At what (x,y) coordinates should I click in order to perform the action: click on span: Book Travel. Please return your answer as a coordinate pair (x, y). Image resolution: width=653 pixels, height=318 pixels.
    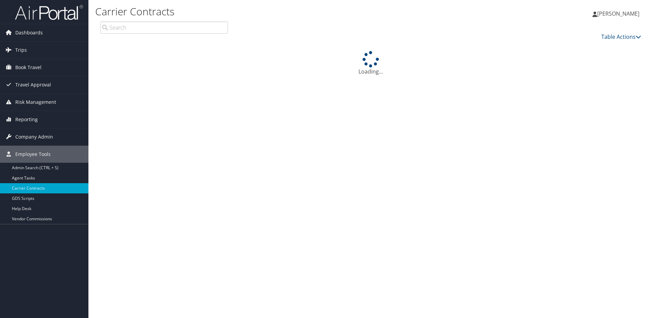
    Looking at the image, I should click on (28, 67).